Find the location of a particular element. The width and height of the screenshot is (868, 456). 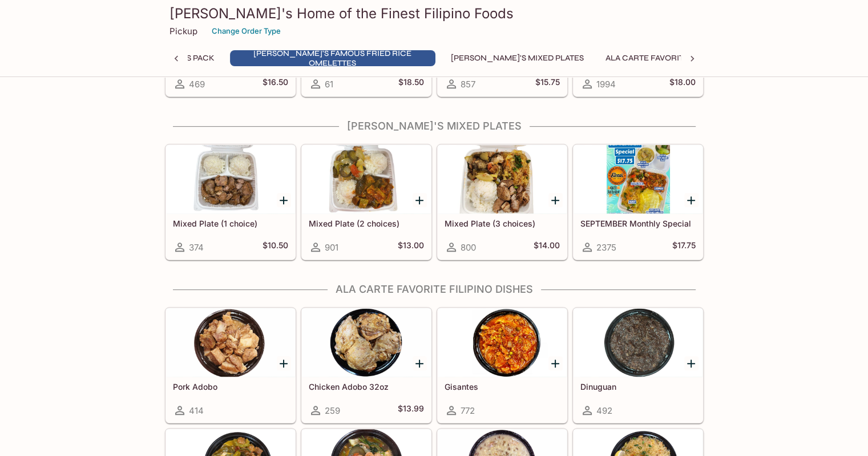

h5: Gisantes is located at coordinates (502, 387).